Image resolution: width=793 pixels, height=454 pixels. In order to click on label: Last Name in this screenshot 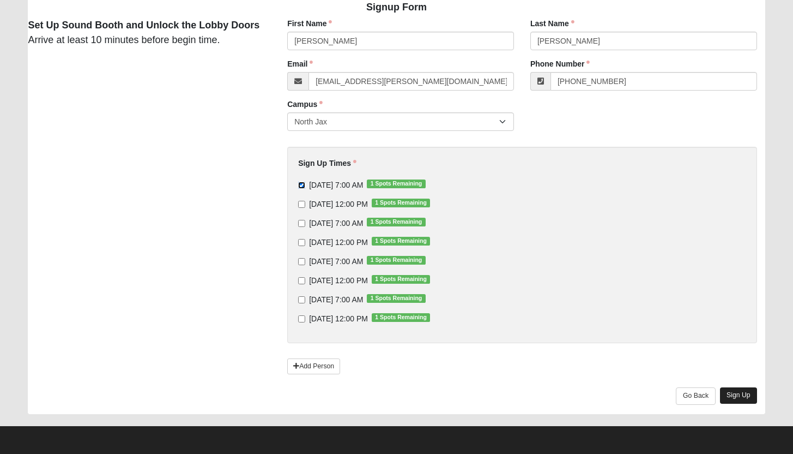, I will do `click(552, 23)`.